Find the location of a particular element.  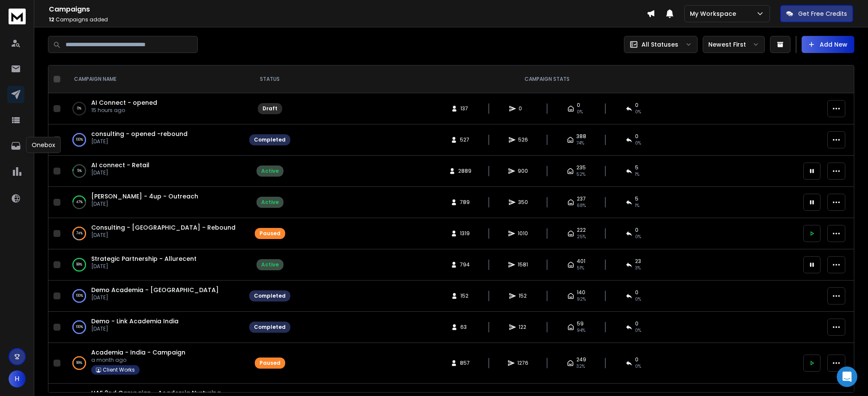

span: 59 is located at coordinates (580, 324).